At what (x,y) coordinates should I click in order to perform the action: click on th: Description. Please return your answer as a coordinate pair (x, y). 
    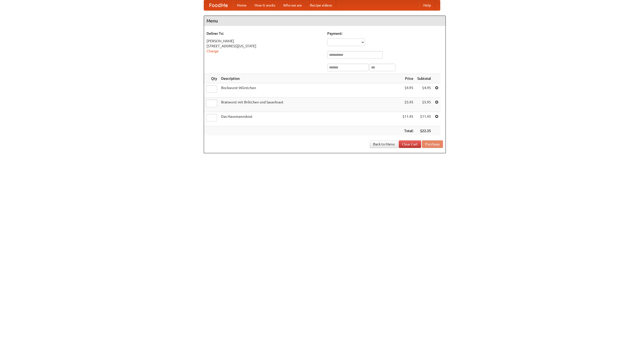
    Looking at the image, I should click on (310, 78).